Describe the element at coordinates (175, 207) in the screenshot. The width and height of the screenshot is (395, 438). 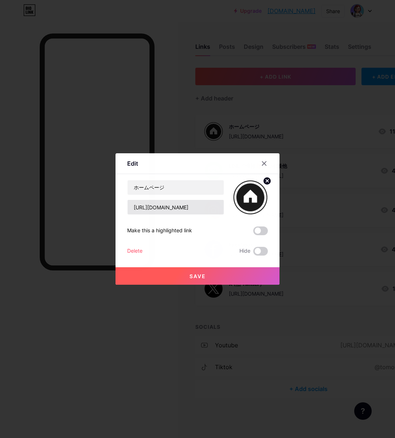
I see `input: URL` at that location.